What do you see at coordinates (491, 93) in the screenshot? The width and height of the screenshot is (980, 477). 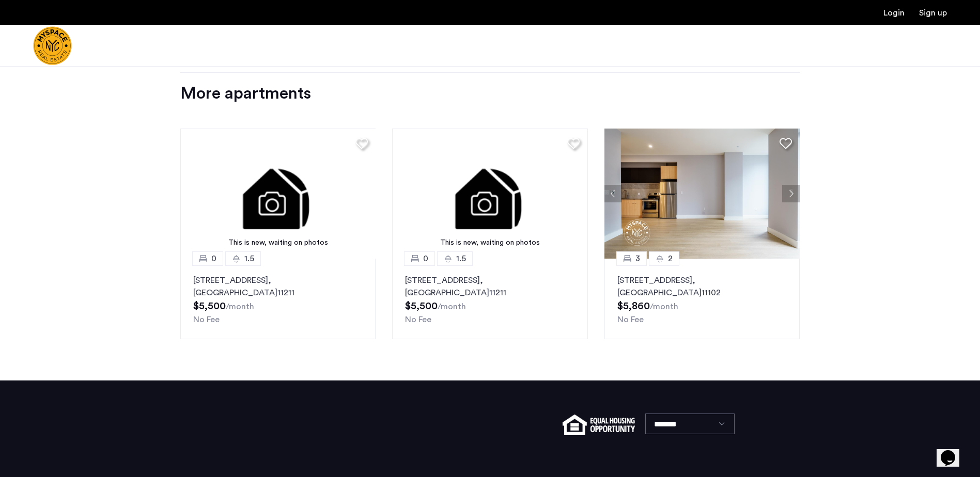 I see `div: More apartments` at bounding box center [491, 93].